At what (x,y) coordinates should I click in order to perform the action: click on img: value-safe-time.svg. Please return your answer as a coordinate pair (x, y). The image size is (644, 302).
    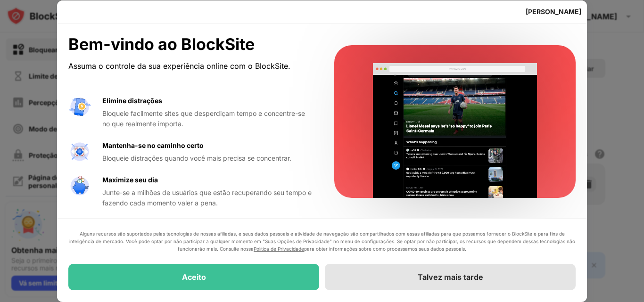
    Looking at the image, I should click on (80, 186).